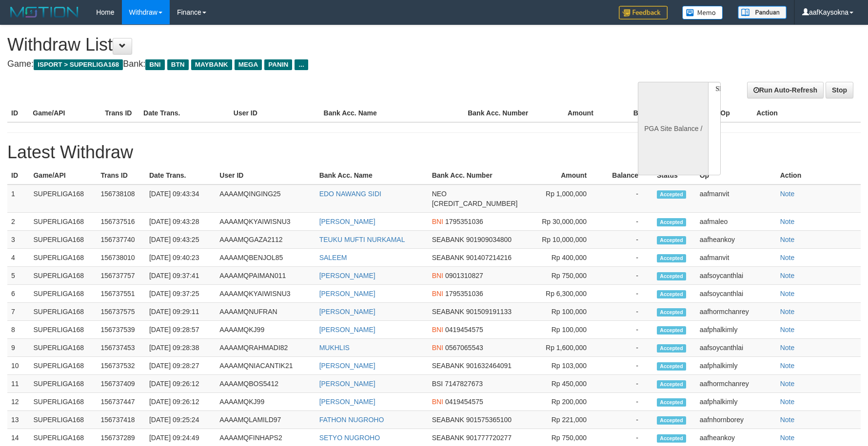  What do you see at coordinates (18, 312) in the screenshot?
I see `td: 7` at bounding box center [18, 312].